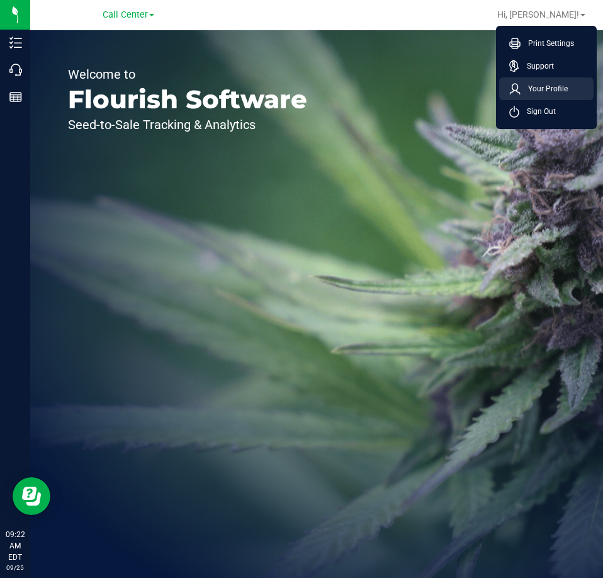 The image size is (603, 578). Describe the element at coordinates (16, 43) in the screenshot. I see `inline-svg: Inventory` at that location.